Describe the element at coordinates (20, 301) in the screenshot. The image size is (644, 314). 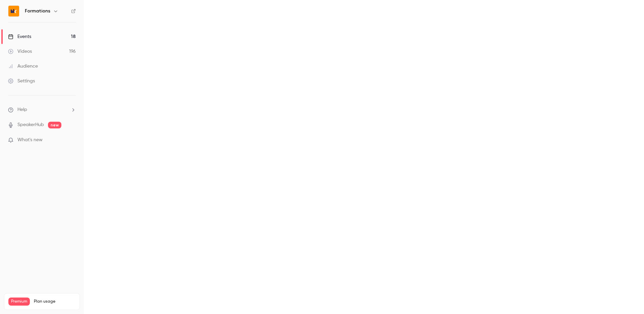
I see `span: Premium` at that location.